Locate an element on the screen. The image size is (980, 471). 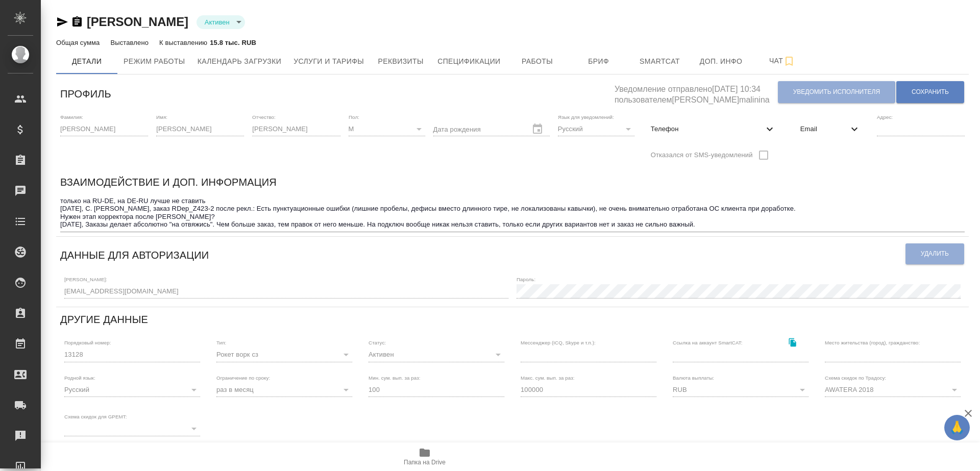
span: Реквизиты is located at coordinates (400, 61).